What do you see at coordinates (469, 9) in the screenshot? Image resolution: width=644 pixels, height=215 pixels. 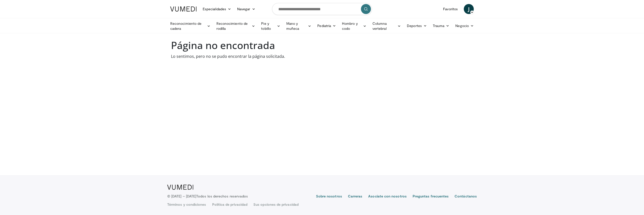 I see `a: J` at bounding box center [469, 9].